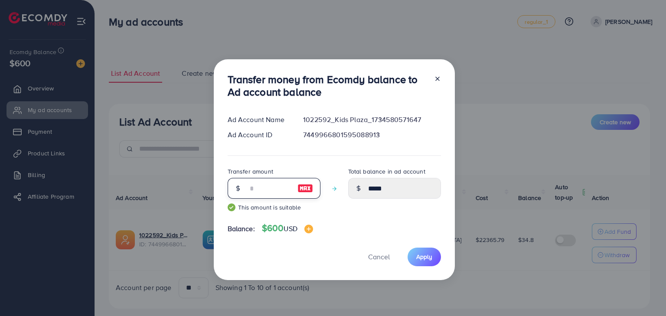 The height and width of the screenshot is (316, 666). What do you see at coordinates (424, 257) in the screenshot?
I see `span: Apply` at bounding box center [424, 257].